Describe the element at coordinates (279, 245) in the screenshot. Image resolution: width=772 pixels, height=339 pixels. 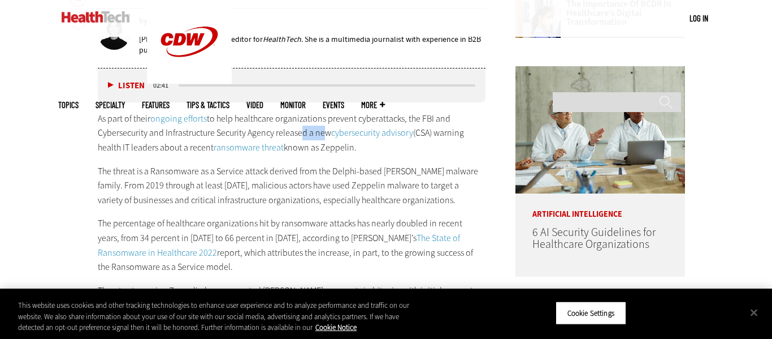
I see `a: The State of Ransomware in Healthcare 2022` at that location.